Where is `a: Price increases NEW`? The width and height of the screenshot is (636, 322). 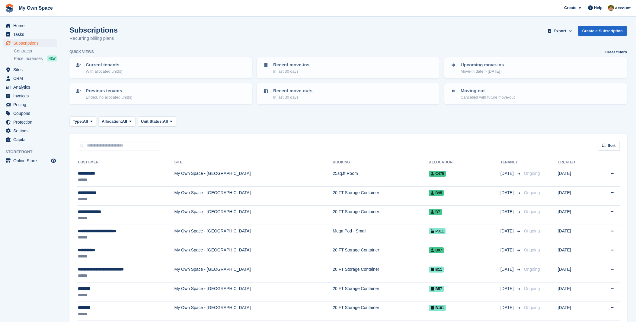
a: Price increases NEW is located at coordinates (35, 59).